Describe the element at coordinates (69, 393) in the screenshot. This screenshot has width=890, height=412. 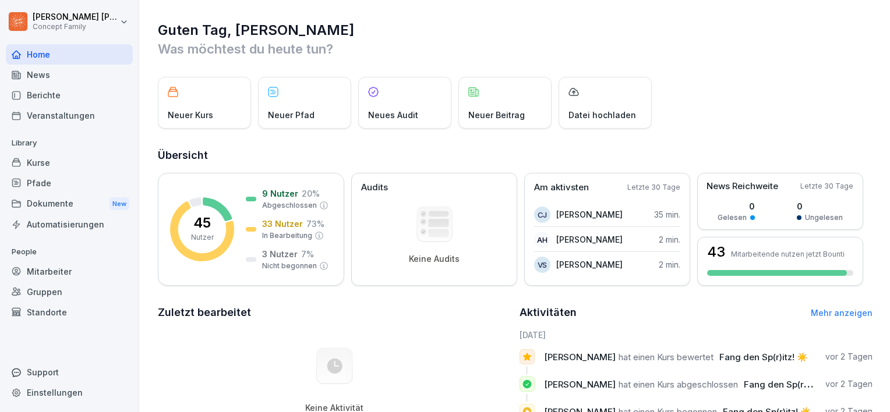
I see `a: Einstellungen` at that location.